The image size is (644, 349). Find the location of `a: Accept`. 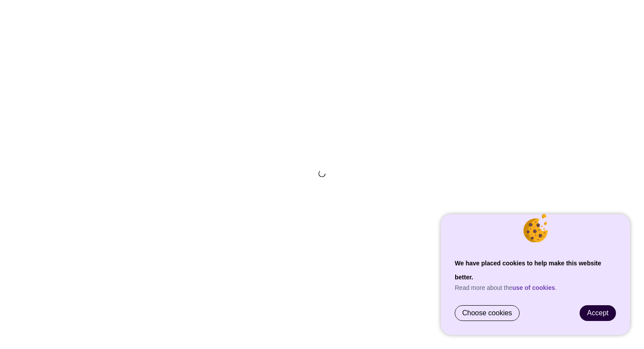

a: Accept is located at coordinates (597, 313).